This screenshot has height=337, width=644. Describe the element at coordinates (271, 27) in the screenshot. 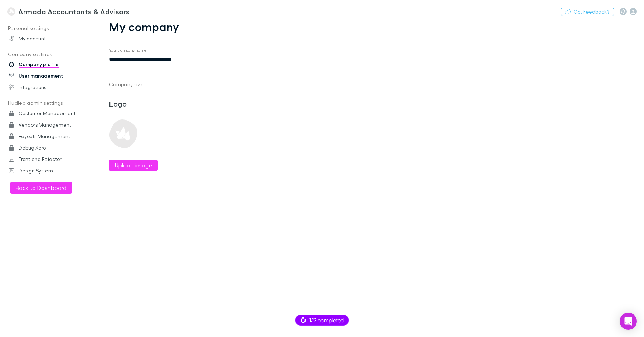

I see `h1: My company` at that location.